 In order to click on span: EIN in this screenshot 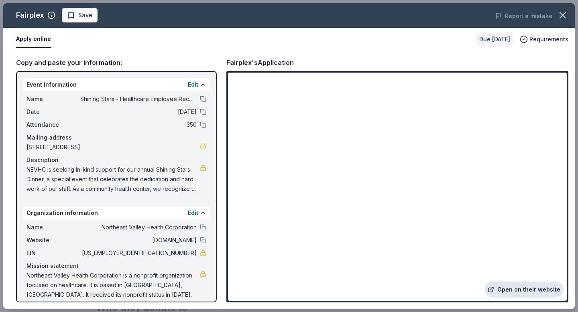, I will do `click(53, 253)`.